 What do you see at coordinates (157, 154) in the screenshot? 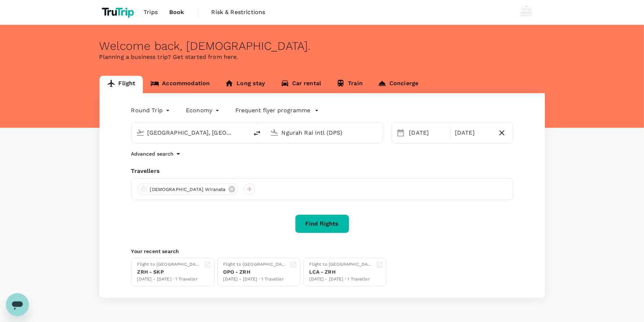
I see `button: Advanced search` at bounding box center [157, 154].